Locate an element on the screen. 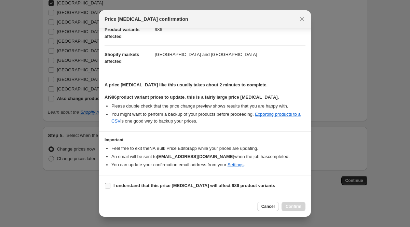  span: Shopify markets affected is located at coordinates (122, 58).